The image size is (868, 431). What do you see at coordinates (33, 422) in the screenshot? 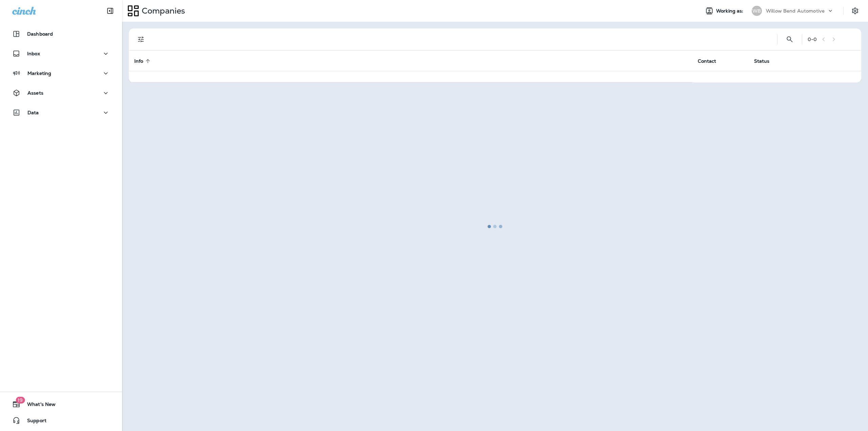
I see `span: Support` at bounding box center [33, 422].